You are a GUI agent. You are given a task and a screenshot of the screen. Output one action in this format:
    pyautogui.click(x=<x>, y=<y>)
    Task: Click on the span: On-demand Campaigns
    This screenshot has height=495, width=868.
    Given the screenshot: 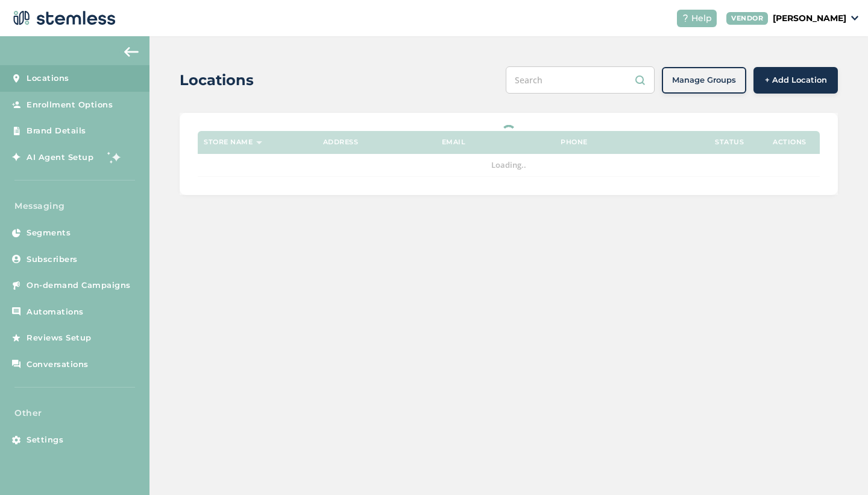 What is the action you would take?
    pyautogui.click(x=79, y=285)
    